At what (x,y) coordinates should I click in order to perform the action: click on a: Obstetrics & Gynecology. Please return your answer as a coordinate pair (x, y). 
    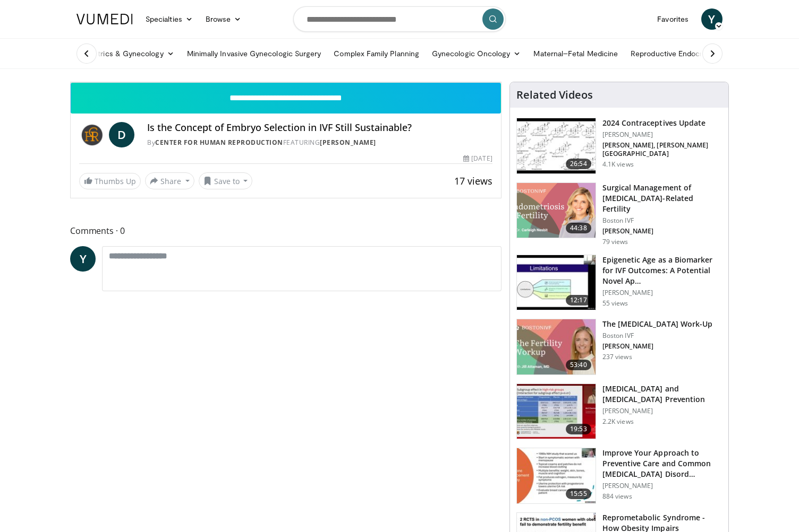
    Looking at the image, I should click on (125, 54).